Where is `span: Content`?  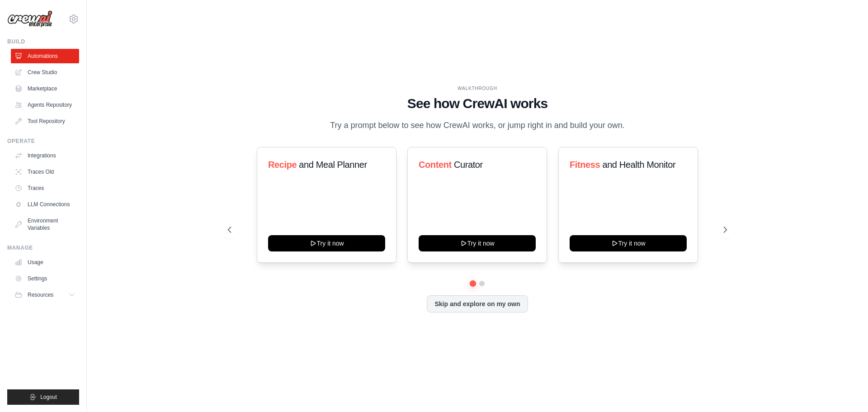
span: Content is located at coordinates (435, 165).